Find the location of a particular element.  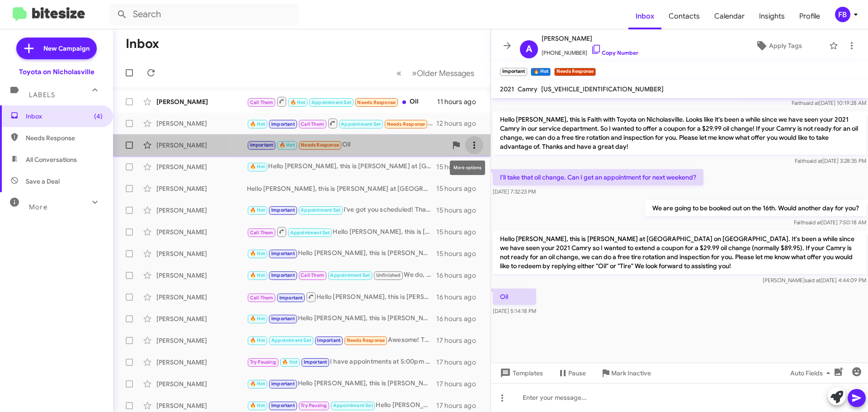

a: Calendar is located at coordinates (729, 16).